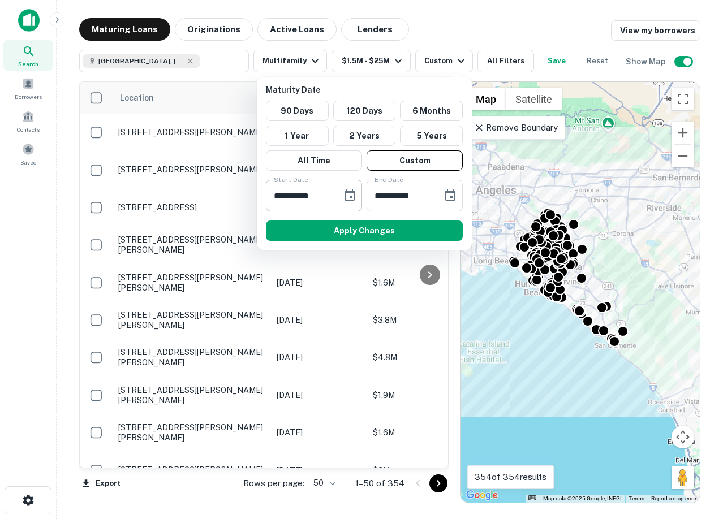  I want to click on button: 6 Months, so click(431, 111).